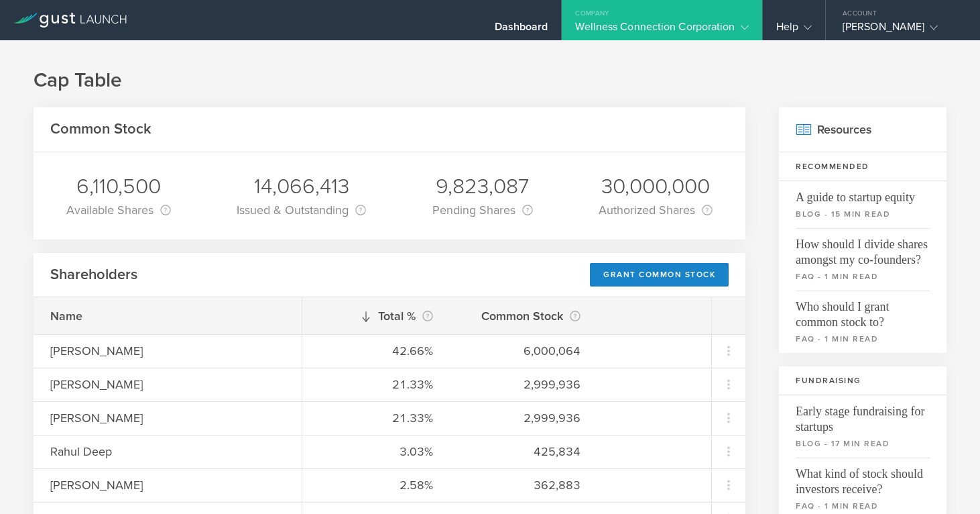 The height and width of the screenshot is (514, 980). Describe the element at coordinates (863, 444) in the screenshot. I see `small: blog - 17 min read` at that location.